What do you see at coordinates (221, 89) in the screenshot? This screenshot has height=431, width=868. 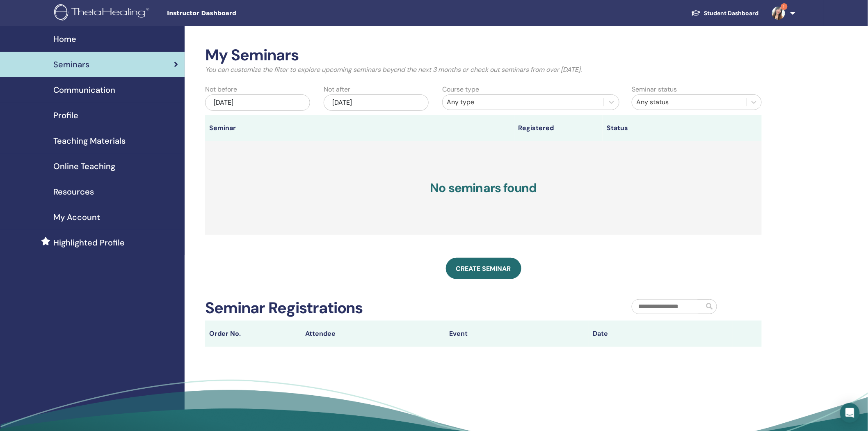 I see `label: Not before` at bounding box center [221, 89].